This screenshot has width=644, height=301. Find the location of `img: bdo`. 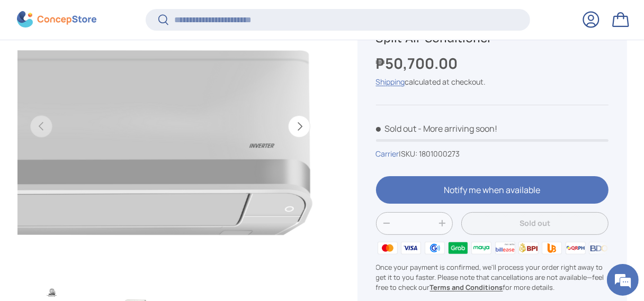

img: bdo is located at coordinates (599, 248).